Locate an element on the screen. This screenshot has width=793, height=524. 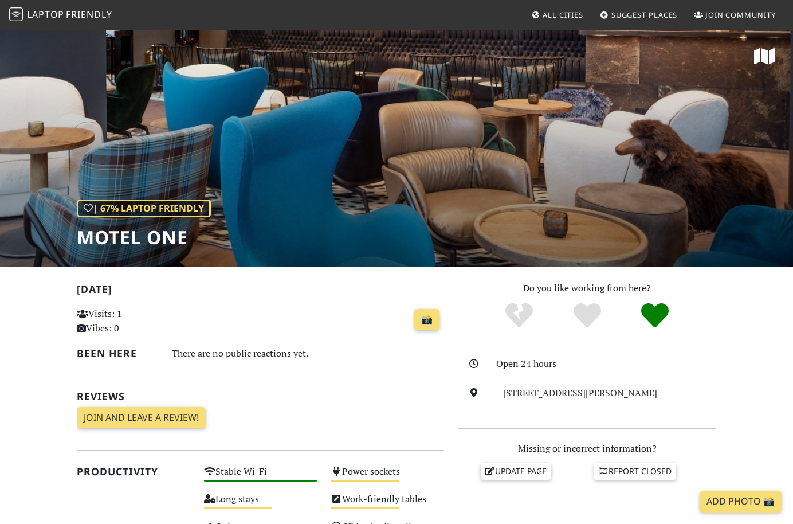
h2: Been here is located at coordinates (117, 353).